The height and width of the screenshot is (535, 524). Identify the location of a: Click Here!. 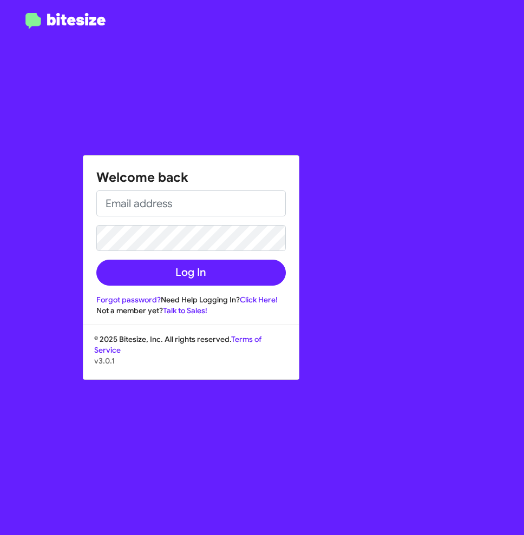
(259, 300).